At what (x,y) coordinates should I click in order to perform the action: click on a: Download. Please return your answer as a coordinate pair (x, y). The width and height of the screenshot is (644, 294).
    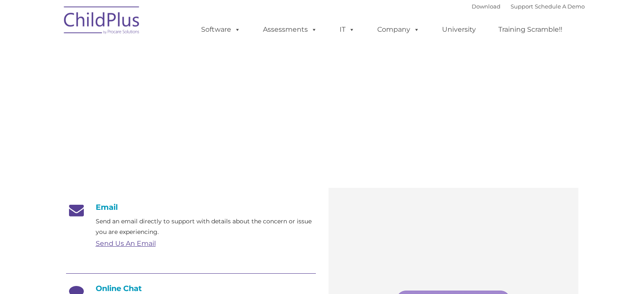
    Looking at the image, I should click on (486, 6).